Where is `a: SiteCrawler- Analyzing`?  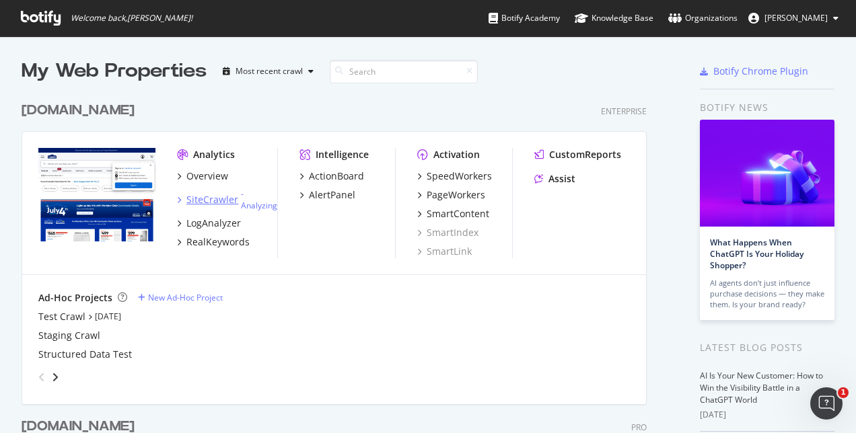 a: SiteCrawler- Analyzing is located at coordinates (227, 200).